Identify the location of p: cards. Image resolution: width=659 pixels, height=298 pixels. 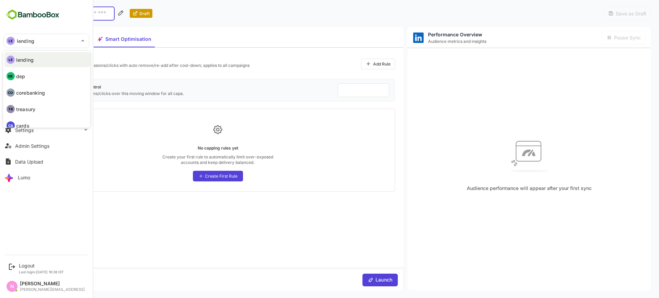
(23, 126).